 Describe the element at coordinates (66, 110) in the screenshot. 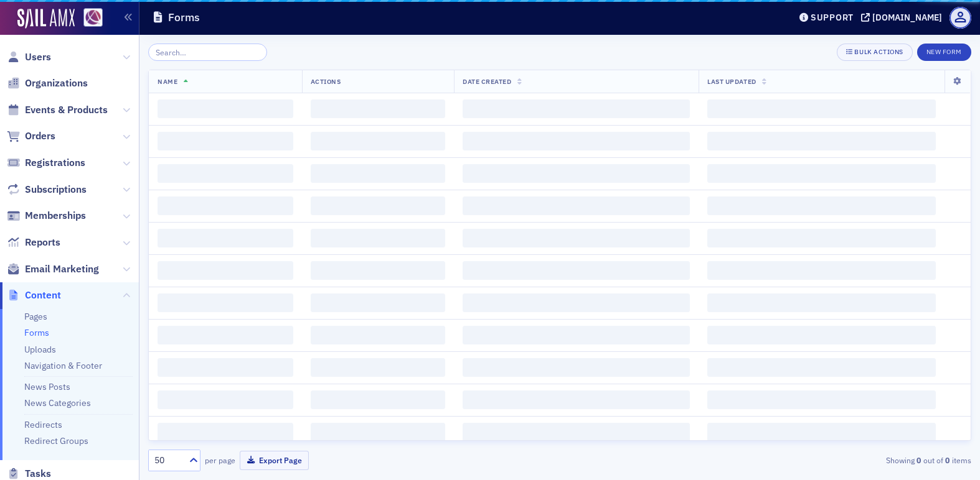

I see `span: Events & Products` at that location.